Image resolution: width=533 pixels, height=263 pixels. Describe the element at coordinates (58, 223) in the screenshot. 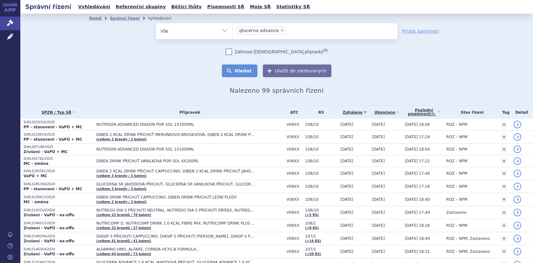

I see `p: SUKLS146513/2024` at that location.